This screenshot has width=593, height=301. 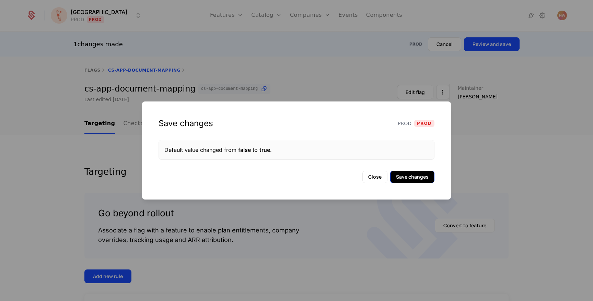 I want to click on button: Save changes, so click(x=412, y=177).